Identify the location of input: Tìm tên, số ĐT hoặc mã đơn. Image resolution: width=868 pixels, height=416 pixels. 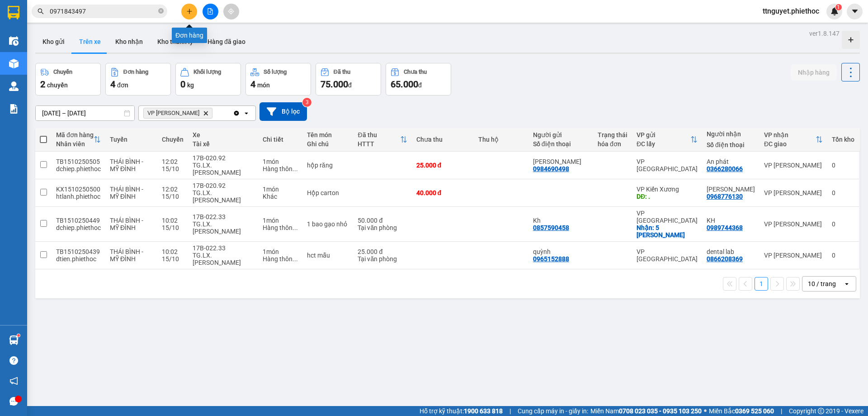
(103, 11).